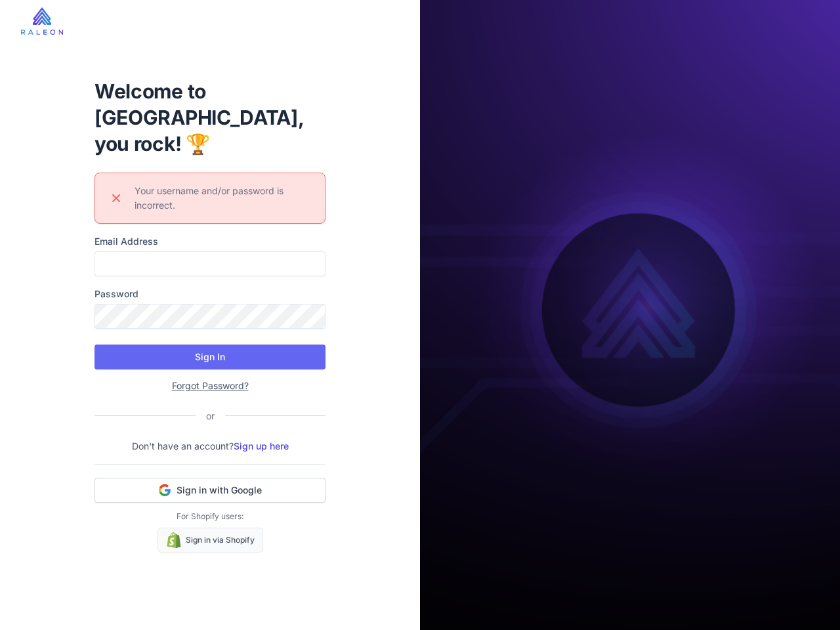 This screenshot has width=840, height=630. What do you see at coordinates (210, 416) in the screenshot?
I see `div: or` at bounding box center [210, 416].